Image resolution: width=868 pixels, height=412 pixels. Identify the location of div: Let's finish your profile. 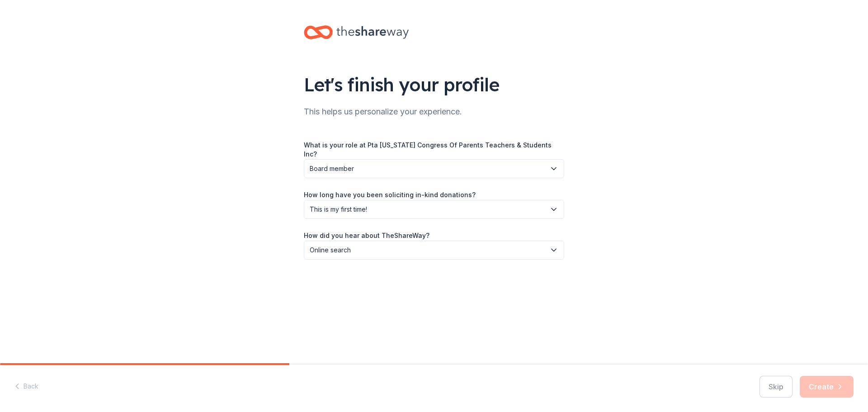
(434, 84).